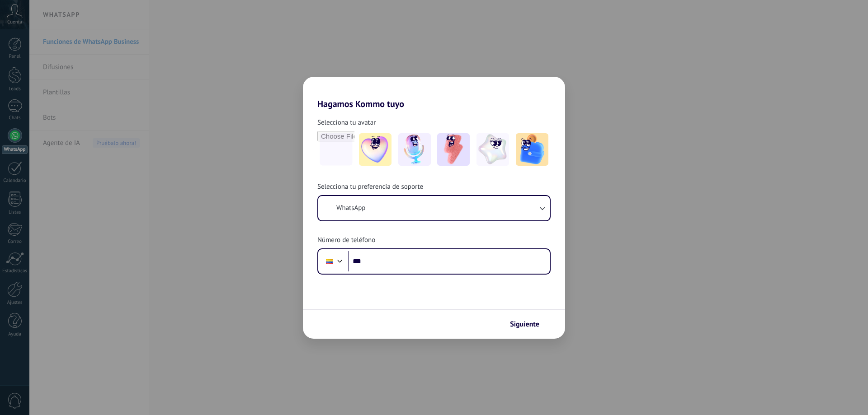 Image resolution: width=868 pixels, height=415 pixels. I want to click on button: WhatsApp, so click(434, 208).